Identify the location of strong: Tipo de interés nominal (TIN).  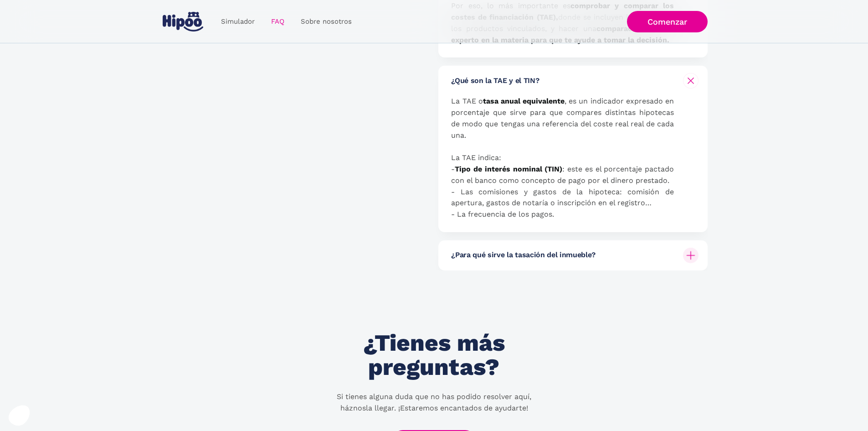
(508, 168).